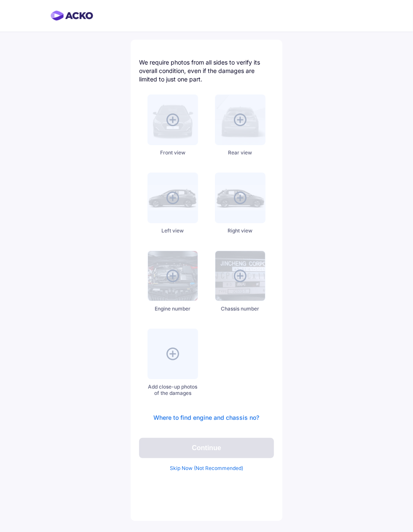  Describe the element at coordinates (207, 417) in the screenshot. I see `div: Where to find engine and chassis no?` at that location.